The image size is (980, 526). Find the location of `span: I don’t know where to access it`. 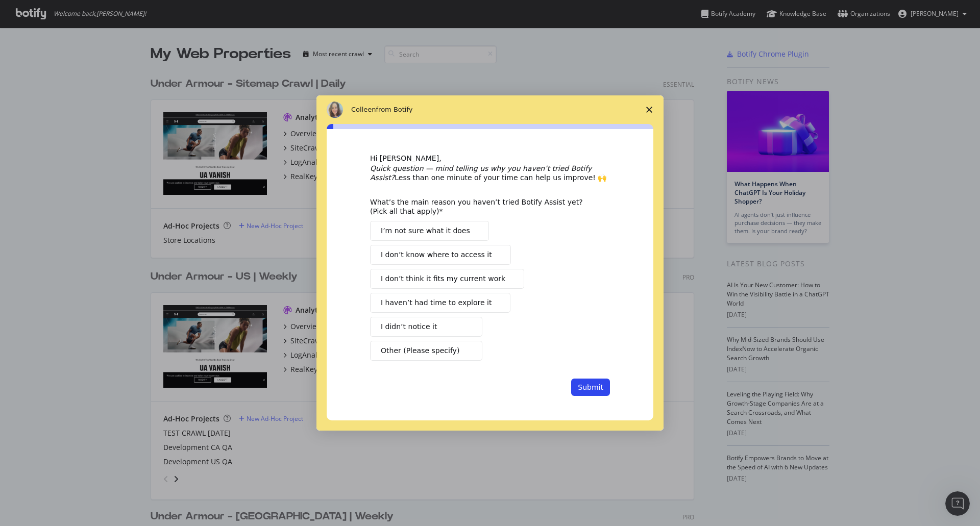

span: I don’t know where to access it is located at coordinates (436, 255).